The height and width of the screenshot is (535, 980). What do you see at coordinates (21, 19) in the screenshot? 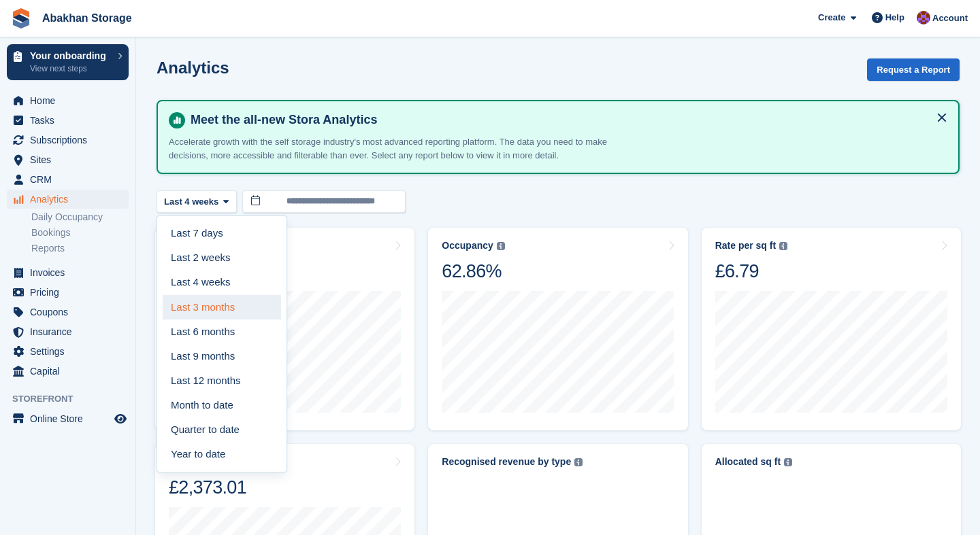
I see `img: stora-icon-8386f47178a22dfd0bd8f6a31ec36ba5ce8667c1dd55bd0f319d3a0aa187defe.svg` at bounding box center [21, 19].